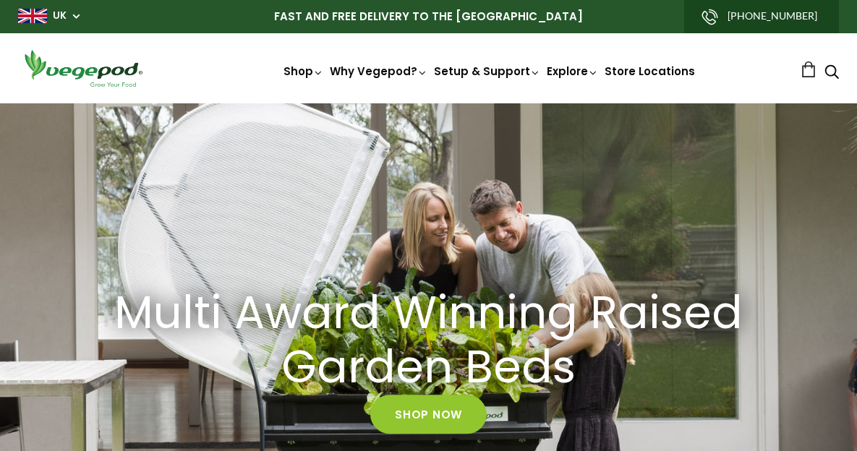 Image resolution: width=857 pixels, height=451 pixels. I want to click on a: Shop Now, so click(428, 415).